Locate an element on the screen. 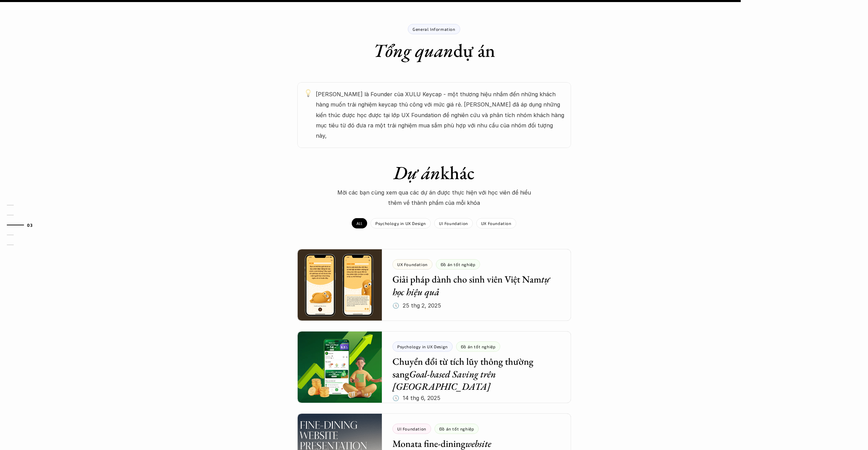  a: UX FoundationĐồ án tốt nghiệpGiải pháp dành cho sinh viên Việt Namtự học hiệu quả🕔 25 thg 2, 2025 is located at coordinates (434, 285).